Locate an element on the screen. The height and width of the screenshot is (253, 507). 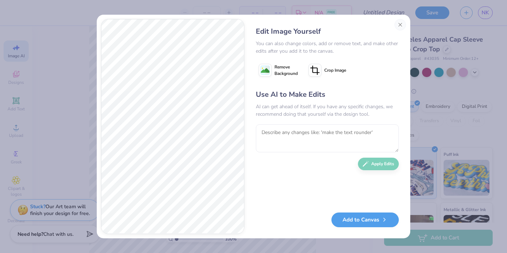
button: Remove Background is located at coordinates (278, 70).